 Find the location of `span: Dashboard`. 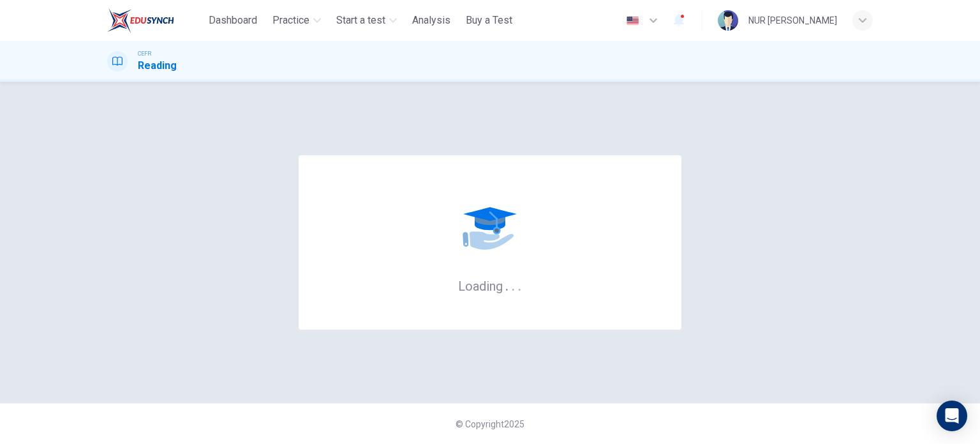

span: Dashboard is located at coordinates (233, 21).